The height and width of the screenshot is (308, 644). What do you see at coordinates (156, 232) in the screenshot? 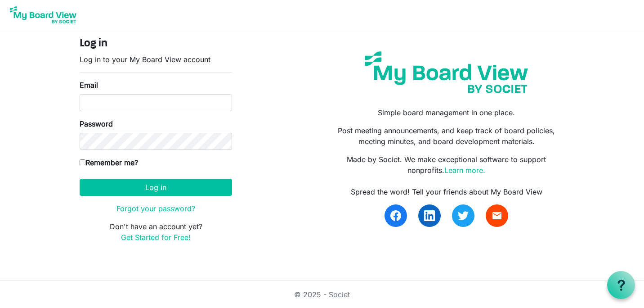
I see `p: Don't have an account yet?` at bounding box center [156, 232].